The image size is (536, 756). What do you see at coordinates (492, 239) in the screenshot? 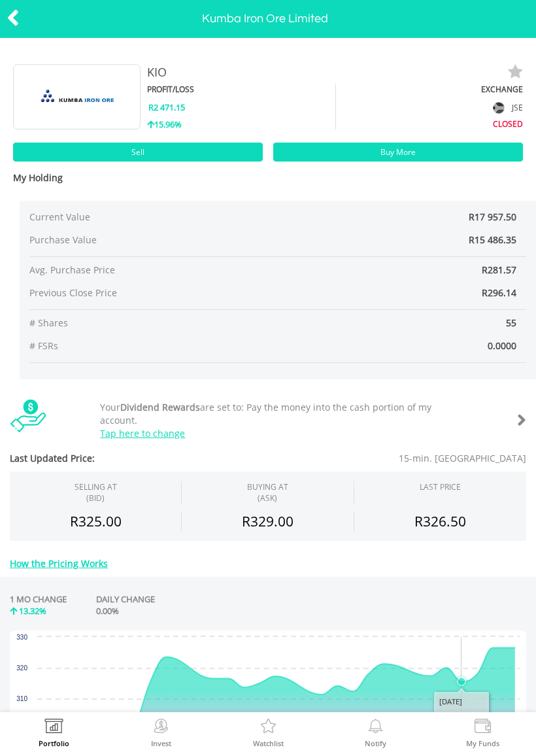
I see `span: R15 486.35` at bounding box center [492, 239].